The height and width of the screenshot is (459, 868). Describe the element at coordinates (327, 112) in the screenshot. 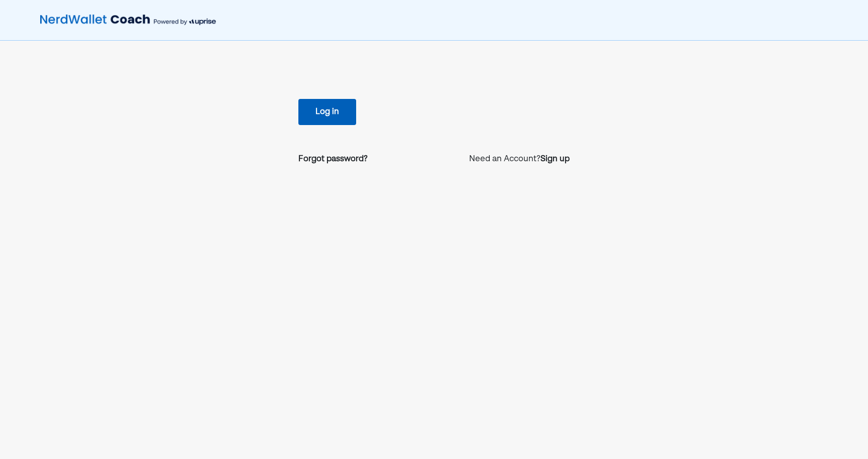

I see `button: Log in` at that location.